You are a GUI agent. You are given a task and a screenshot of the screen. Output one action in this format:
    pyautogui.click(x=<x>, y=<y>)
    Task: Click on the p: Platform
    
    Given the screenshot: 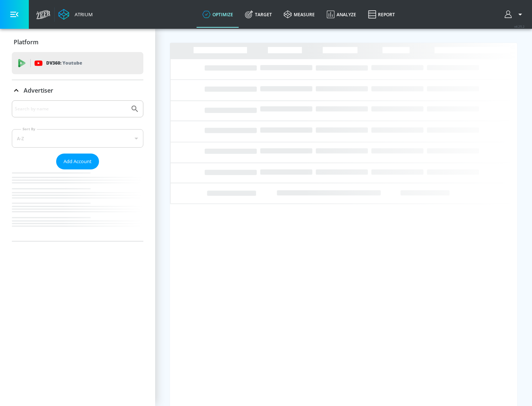 What is the action you would take?
    pyautogui.click(x=26, y=42)
    